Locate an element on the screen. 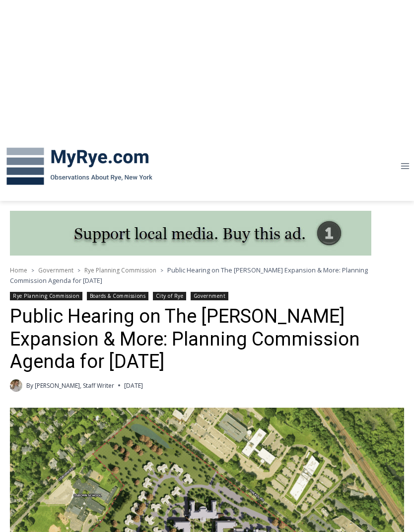 The width and height of the screenshot is (414, 532). a: support local media, buy this ad is located at coordinates (191, 233).